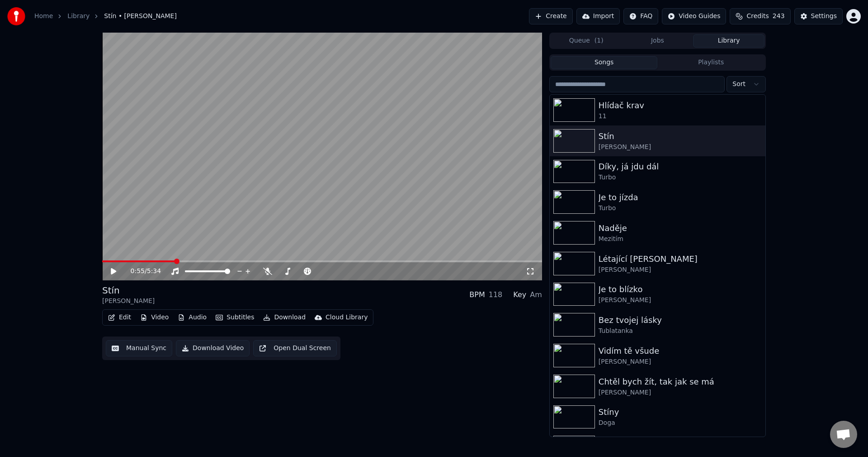 Image resolution: width=868 pixels, height=457 pixels. I want to click on button: Open Dual Screen, so click(295, 348).